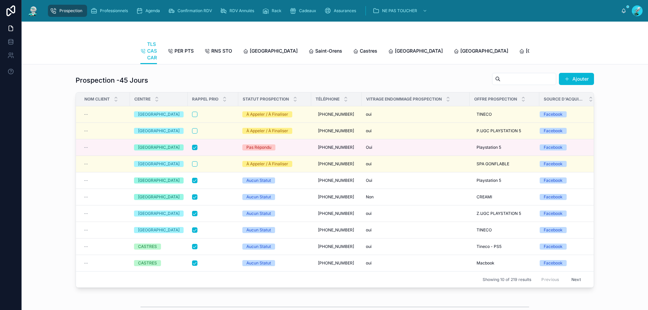 The width and height of the screenshot is (648, 310). I want to click on span: TLS CAS CAR, so click(152, 51).